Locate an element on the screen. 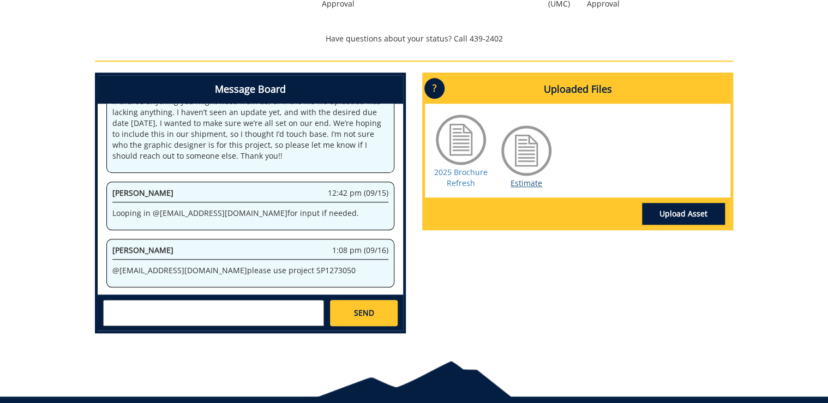 Image resolution: width=828 pixels, height=403 pixels. a: Estimate is located at coordinates (526, 183).